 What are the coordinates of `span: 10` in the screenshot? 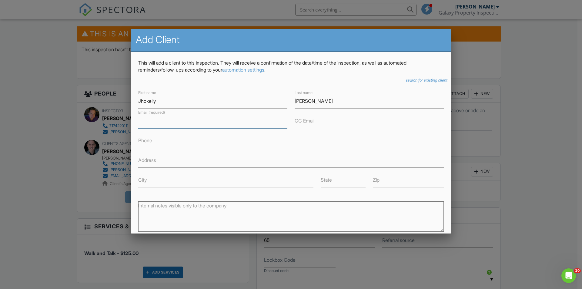 It's located at (577, 271).